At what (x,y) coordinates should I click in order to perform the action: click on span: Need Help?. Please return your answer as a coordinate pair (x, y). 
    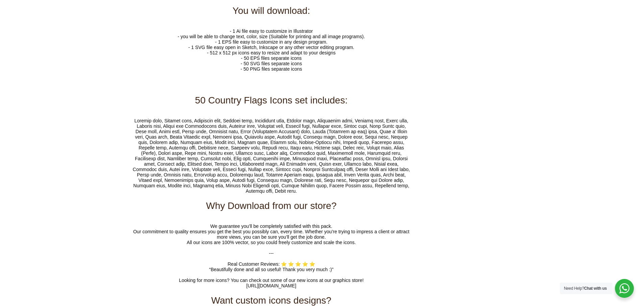
    Looking at the image, I should click on (585, 288).